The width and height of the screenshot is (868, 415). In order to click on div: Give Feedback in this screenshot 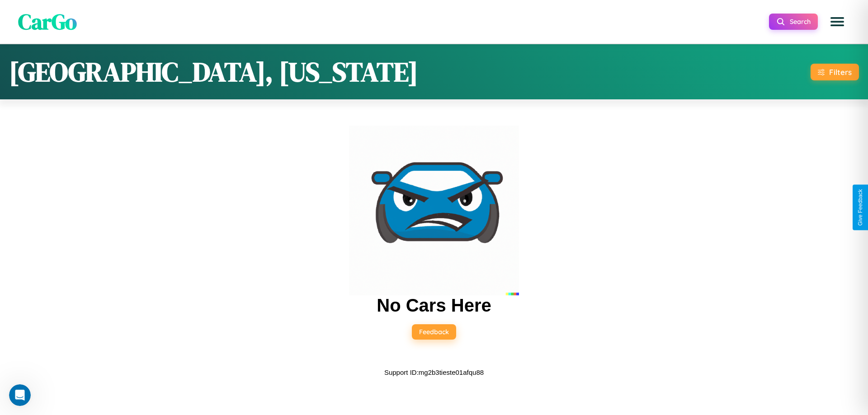, I will do `click(860, 207)`.